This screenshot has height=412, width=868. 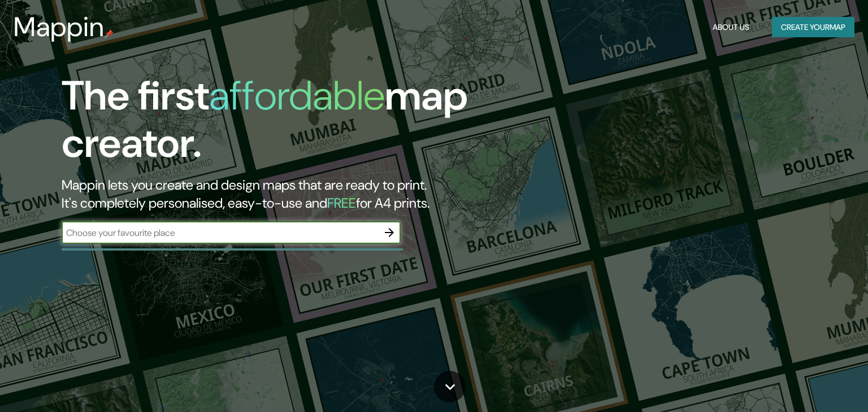 What do you see at coordinates (109, 34) in the screenshot?
I see `img: mappin-pin` at bounding box center [109, 34].